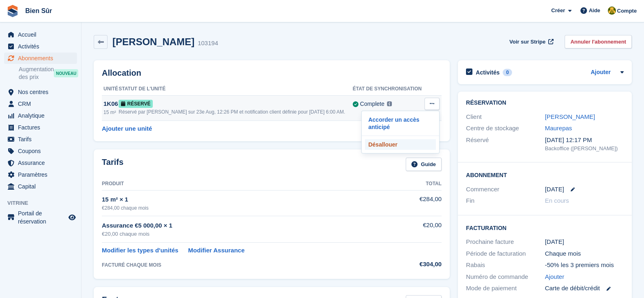 Image resolution: width=644 pixels, height=298 pixels. I want to click on a: Annuler l'abonnement, so click(598, 42).